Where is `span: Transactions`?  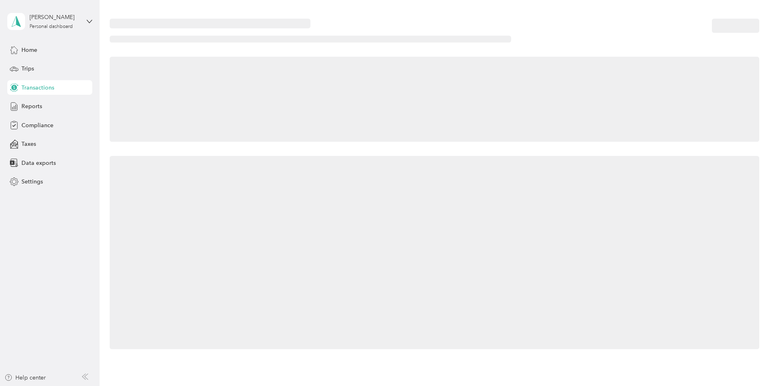
span: Transactions is located at coordinates (38, 87).